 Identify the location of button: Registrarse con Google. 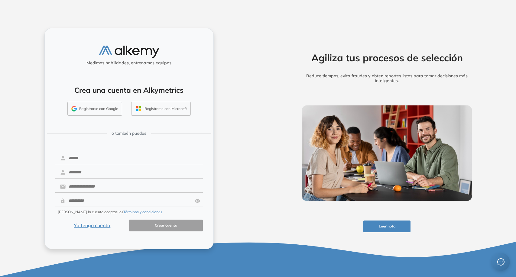
(95, 109).